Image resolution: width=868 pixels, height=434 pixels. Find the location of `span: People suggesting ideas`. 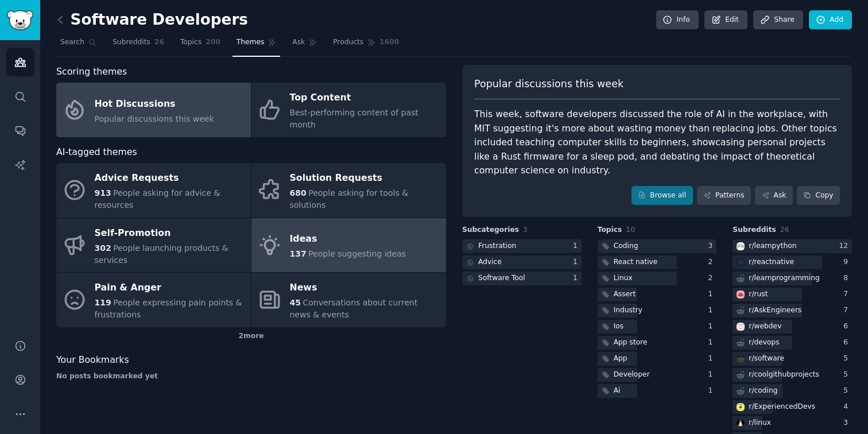

span: People suggesting ideas is located at coordinates (357, 254).